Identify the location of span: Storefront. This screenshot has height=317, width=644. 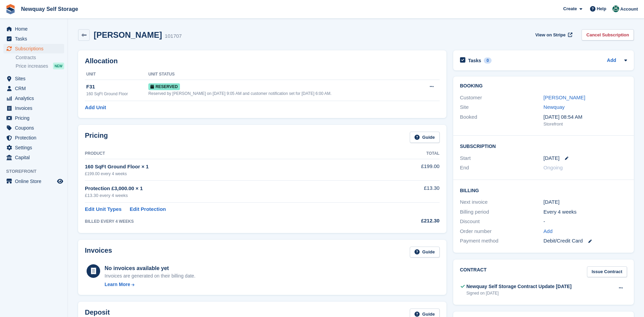
(37, 171).